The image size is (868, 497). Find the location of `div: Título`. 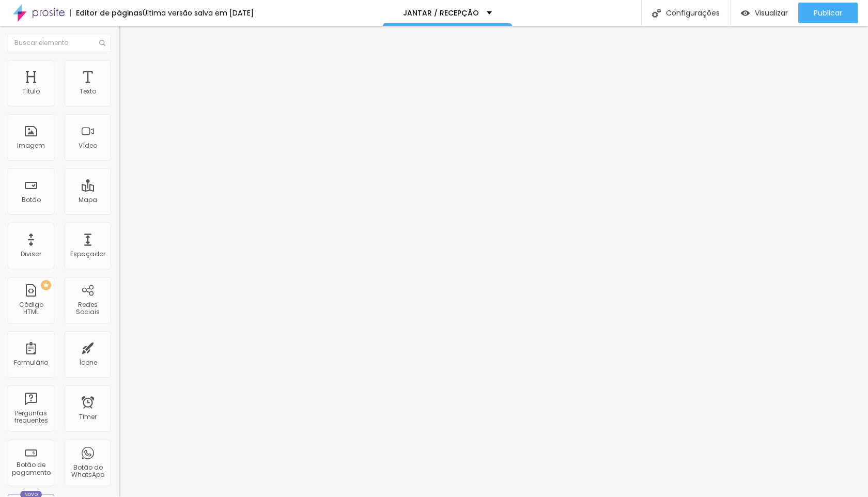

div: Título is located at coordinates (31, 92).